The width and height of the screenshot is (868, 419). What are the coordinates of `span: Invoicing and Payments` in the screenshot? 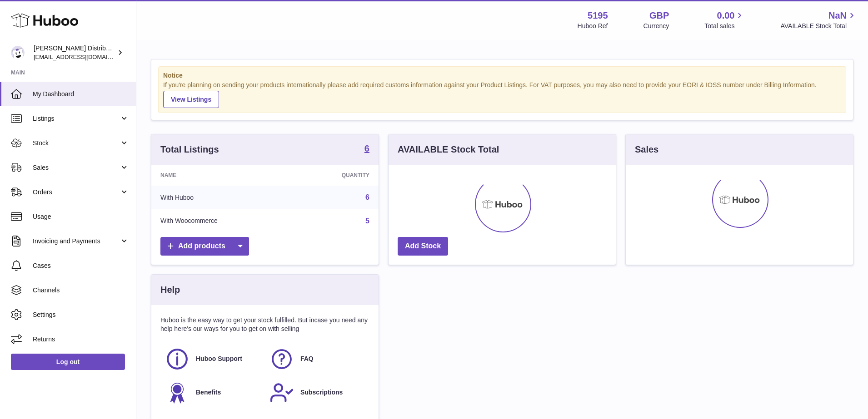 It's located at (76, 241).